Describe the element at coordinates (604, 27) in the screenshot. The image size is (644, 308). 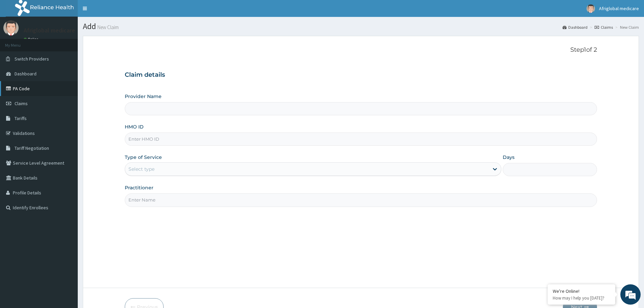
I see `a: Claims` at that location.